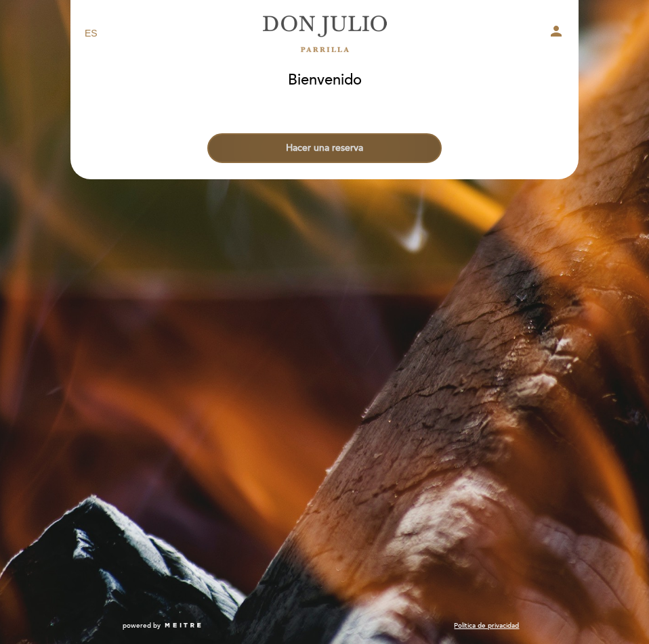  Describe the element at coordinates (163, 626) in the screenshot. I see `a: powered by` at that location.